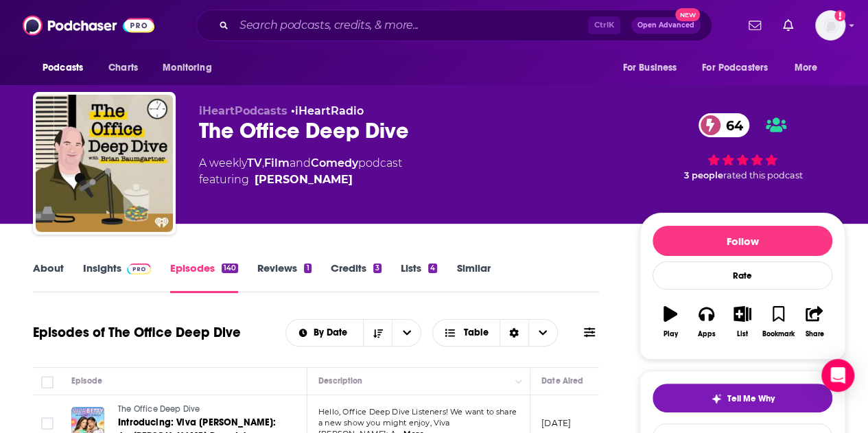 Image resolution: width=868 pixels, height=433 pixels. Describe the element at coordinates (649, 68) in the screenshot. I see `span: For Business` at that location.